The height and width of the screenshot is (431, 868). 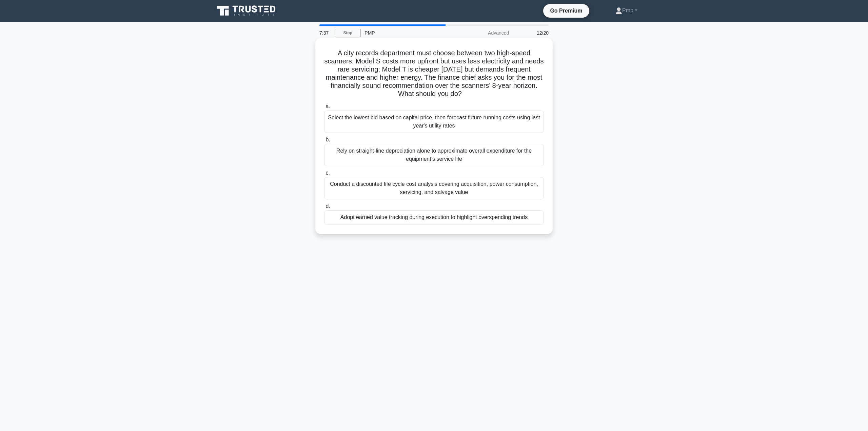 What do you see at coordinates (328, 106) in the screenshot?
I see `span: a.` at bounding box center [328, 106].